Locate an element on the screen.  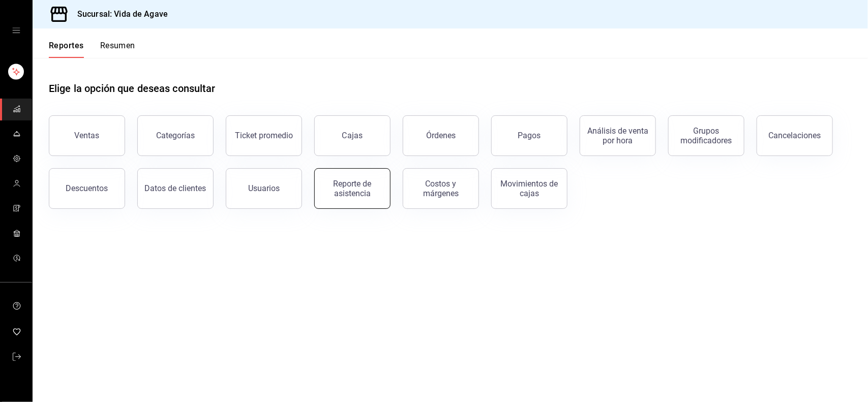
button: Ventas is located at coordinates (87, 136).